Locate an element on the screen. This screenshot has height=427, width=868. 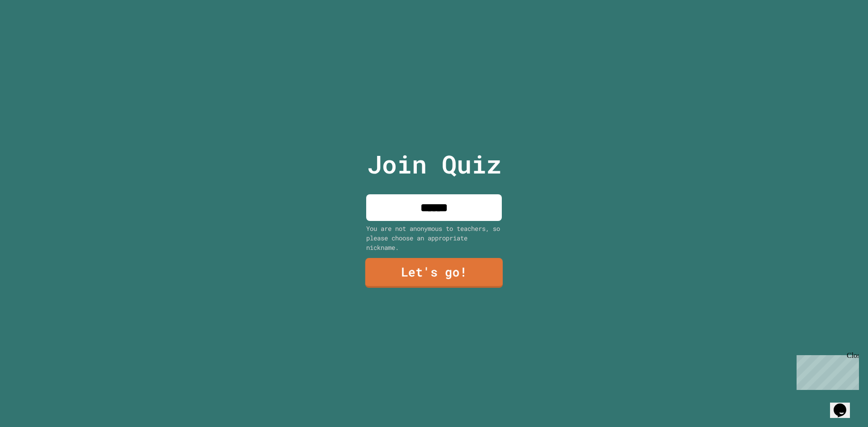
div: Chat with us now!Close is located at coordinates (33, 30).